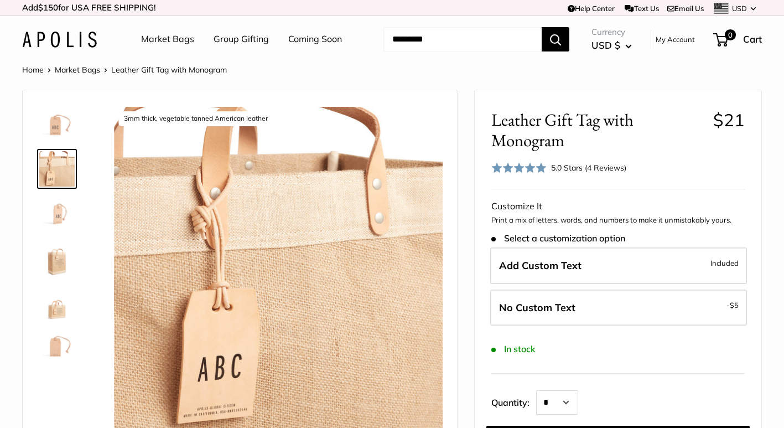  What do you see at coordinates (734, 305) in the screenshot?
I see `span: $5` at bounding box center [734, 305].